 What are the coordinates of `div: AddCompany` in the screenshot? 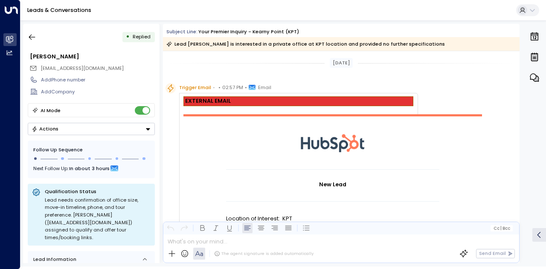 It's located at (98, 92).